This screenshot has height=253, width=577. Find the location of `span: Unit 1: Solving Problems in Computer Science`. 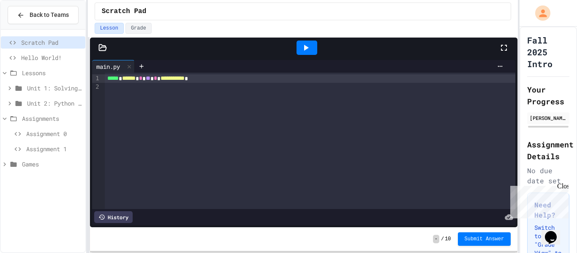

span: Unit 1: Solving Problems in Computer Science is located at coordinates (55, 88).